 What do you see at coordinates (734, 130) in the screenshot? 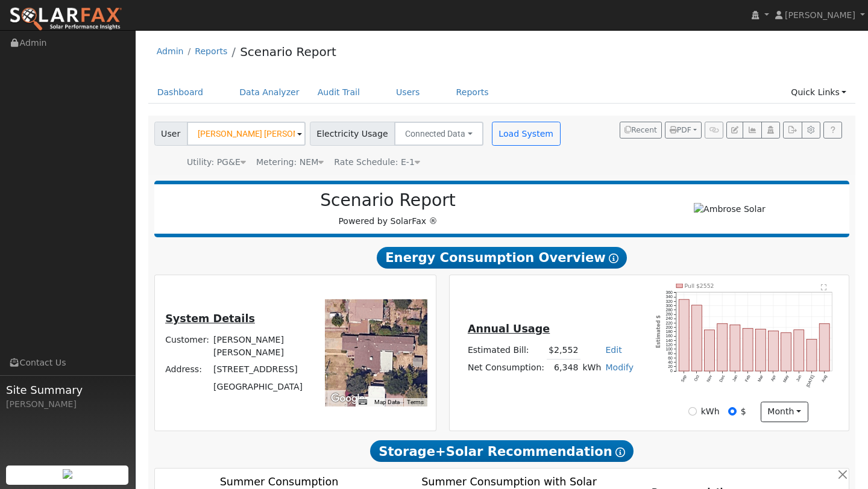
I see `button: Edit User` at bounding box center [734, 130].